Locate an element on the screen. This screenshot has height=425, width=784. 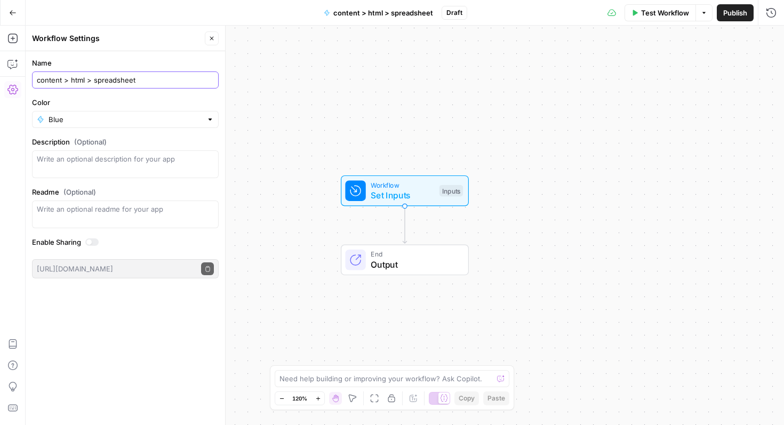
input: Blue is located at coordinates (125, 119).